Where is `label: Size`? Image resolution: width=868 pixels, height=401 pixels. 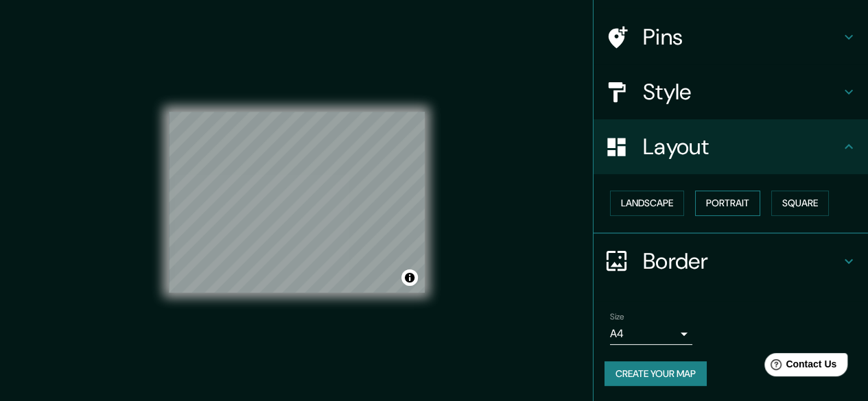 label: Size is located at coordinates (617, 316).